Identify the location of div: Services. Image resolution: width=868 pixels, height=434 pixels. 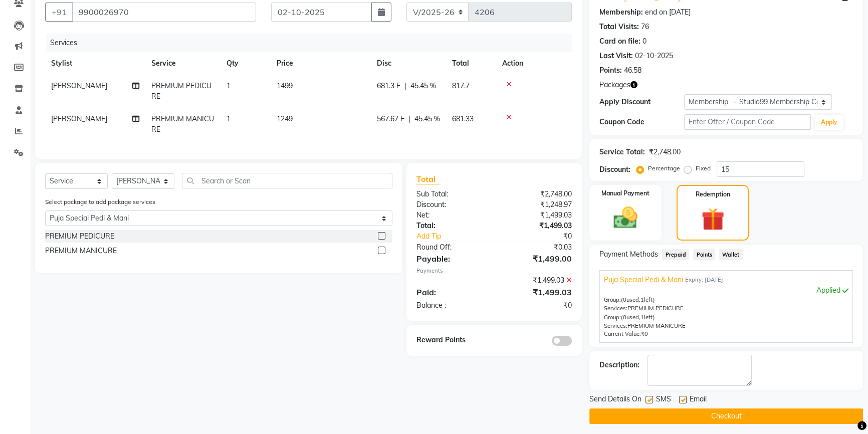
(312, 42).